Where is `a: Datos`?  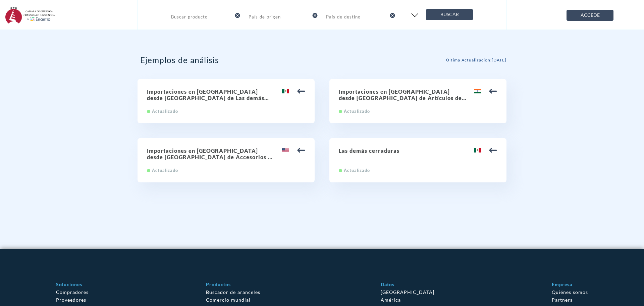
a: Datos is located at coordinates (387, 284).